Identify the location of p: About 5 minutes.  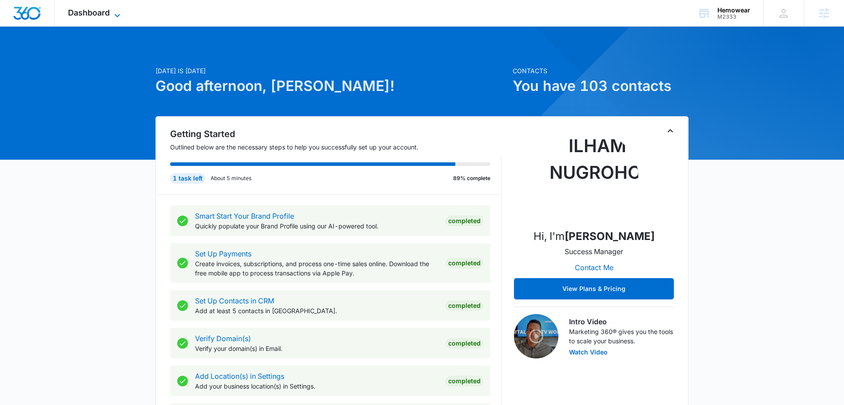
(231, 178).